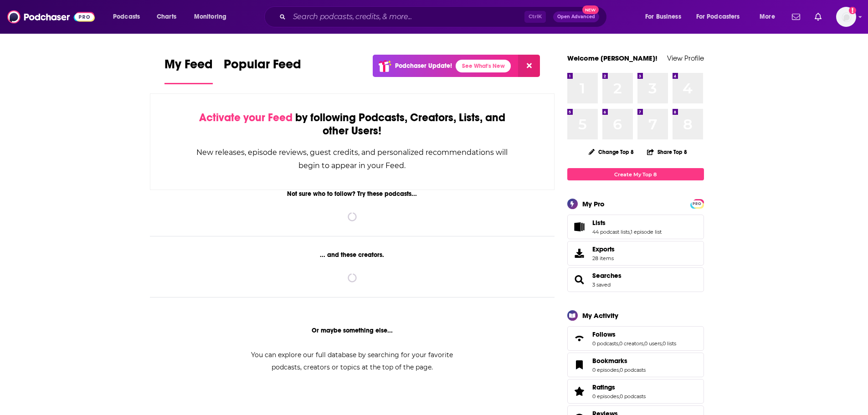  I want to click on div: New releases, episode reviews, guest credits, and personalized recommendations will begin to appe..., so click(352, 159).